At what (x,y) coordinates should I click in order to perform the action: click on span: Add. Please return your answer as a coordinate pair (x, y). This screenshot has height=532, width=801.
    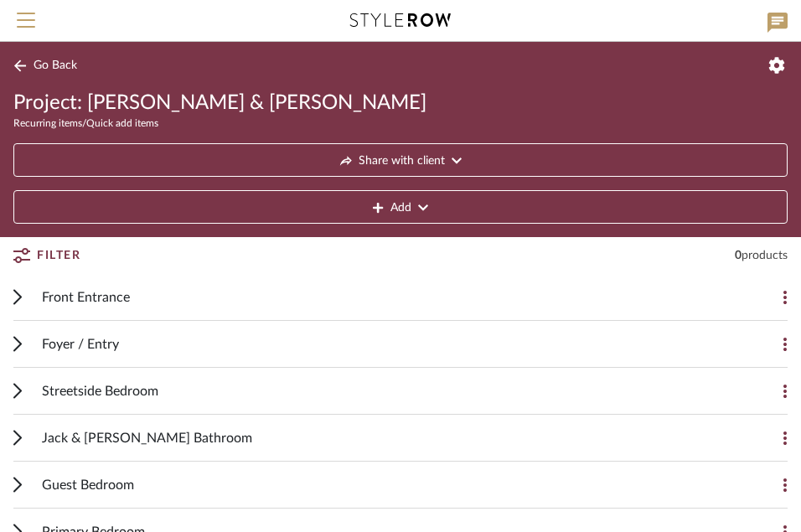
    Looking at the image, I should click on (400, 208).